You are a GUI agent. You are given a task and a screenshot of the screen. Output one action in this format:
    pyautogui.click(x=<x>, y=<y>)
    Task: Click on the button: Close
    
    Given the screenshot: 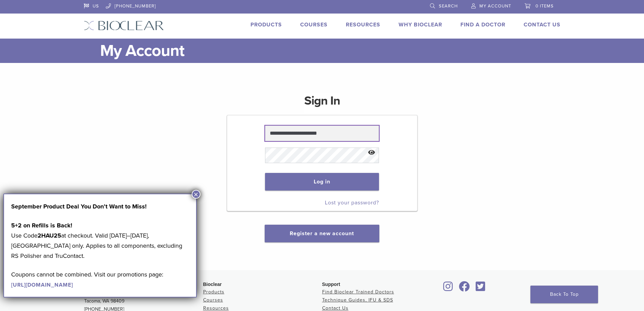 What is the action you would take?
    pyautogui.click(x=196, y=194)
    